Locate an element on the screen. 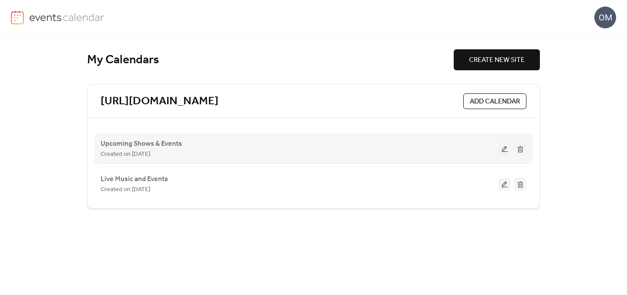  a: Upcoming Shows & Events is located at coordinates (141, 143).